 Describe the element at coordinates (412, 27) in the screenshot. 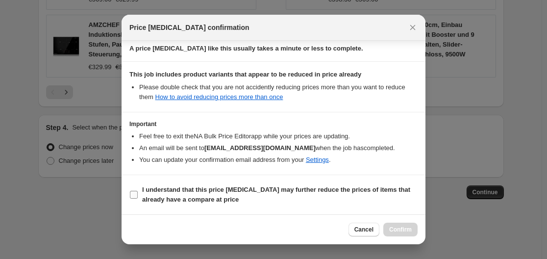

I see `button: Close` at that location.